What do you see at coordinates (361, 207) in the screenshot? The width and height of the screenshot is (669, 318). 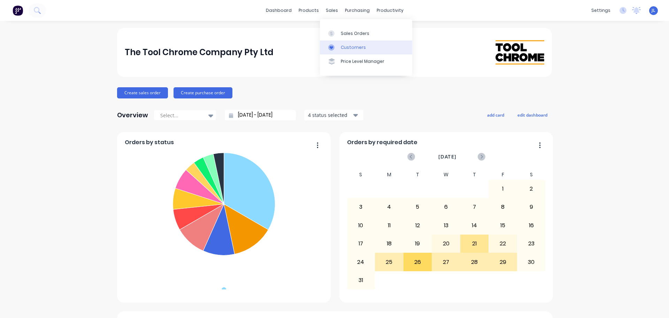 I see `div: 3` at bounding box center [361, 207].